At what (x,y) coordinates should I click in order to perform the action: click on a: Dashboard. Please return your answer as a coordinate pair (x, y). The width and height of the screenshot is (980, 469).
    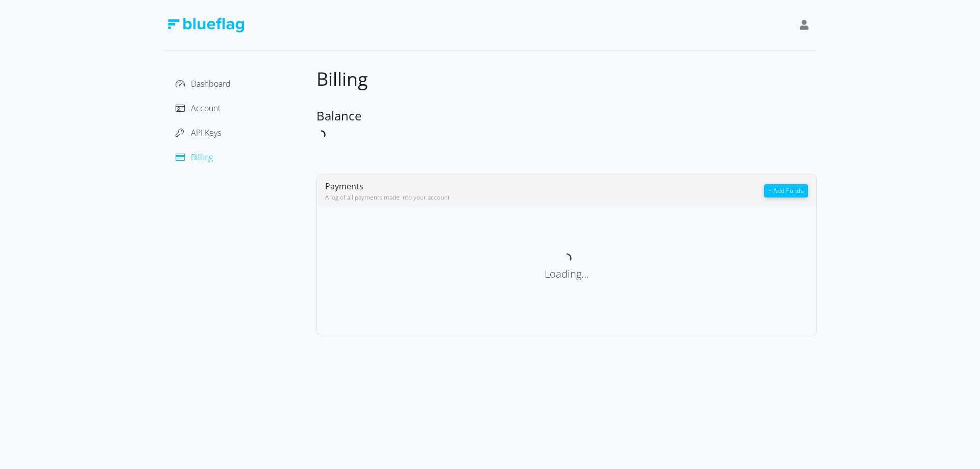
    Looking at the image, I should click on (203, 84).